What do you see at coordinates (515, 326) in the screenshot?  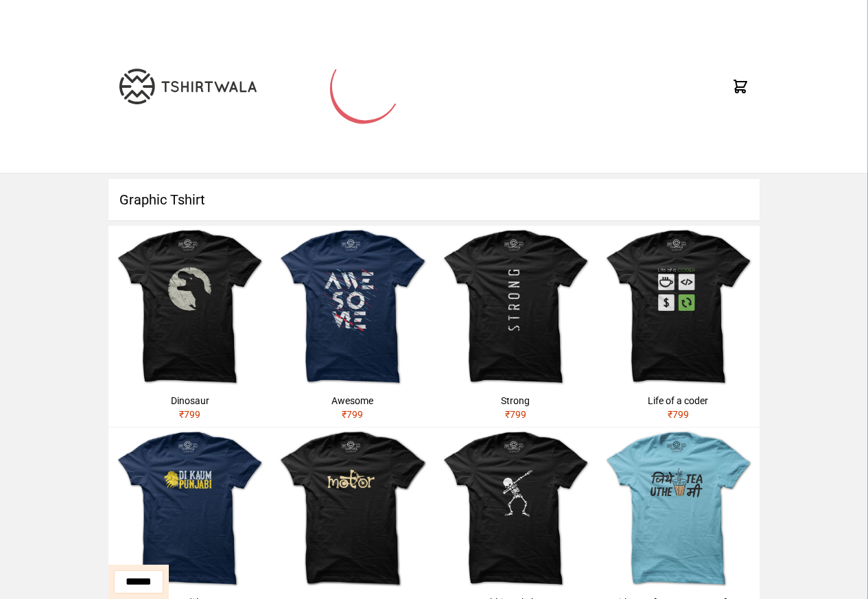 I see `a: Strong₹799` at bounding box center [515, 326].